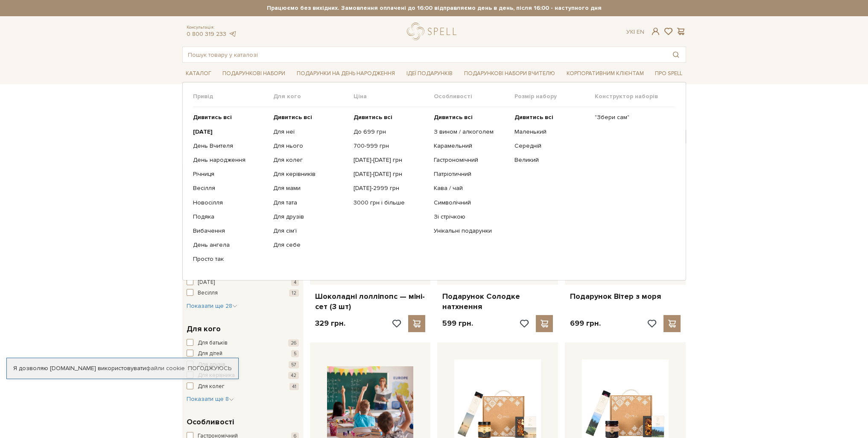 This screenshot has width=868, height=438. What do you see at coordinates (471, 202) in the screenshot?
I see `a: Символічний` at bounding box center [471, 202].